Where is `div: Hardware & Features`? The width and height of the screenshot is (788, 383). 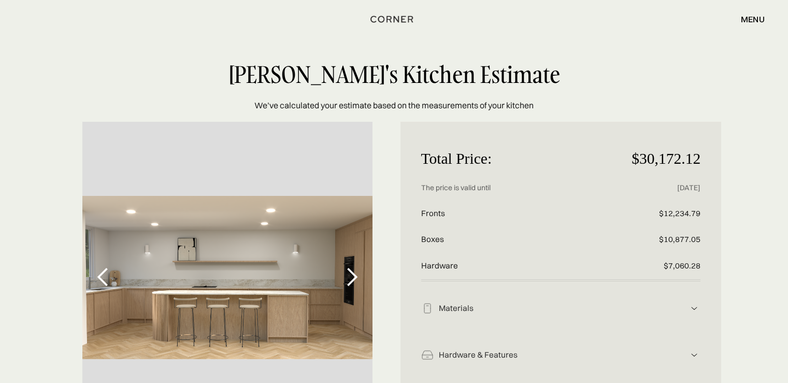 div: Hardware & Features is located at coordinates (561, 355).